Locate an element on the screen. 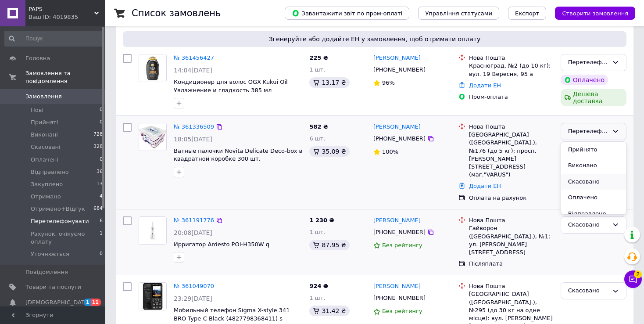  div: Оплачено is located at coordinates (584, 80).